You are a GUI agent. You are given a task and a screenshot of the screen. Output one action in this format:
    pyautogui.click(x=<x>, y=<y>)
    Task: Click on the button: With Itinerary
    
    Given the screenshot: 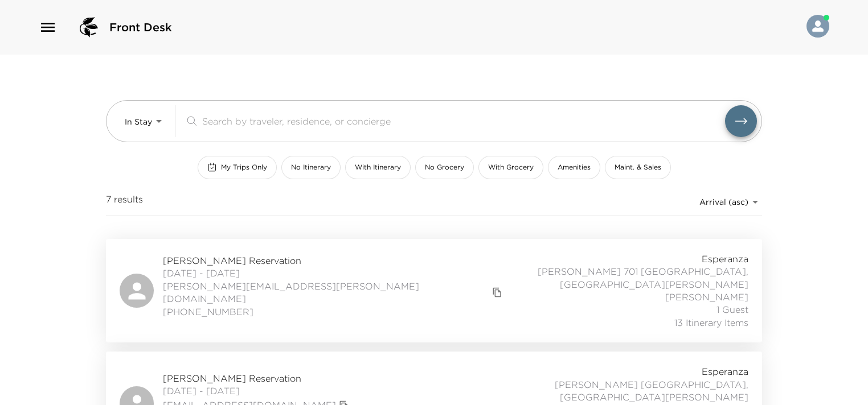 What is the action you would take?
    pyautogui.click(x=378, y=167)
    